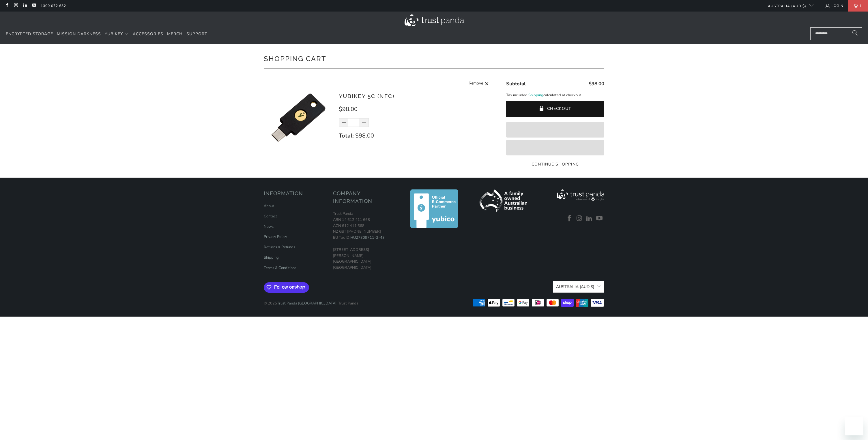 Image resolution: width=868 pixels, height=440 pixels. Describe the element at coordinates (855, 34) in the screenshot. I see `button: Search` at that location.